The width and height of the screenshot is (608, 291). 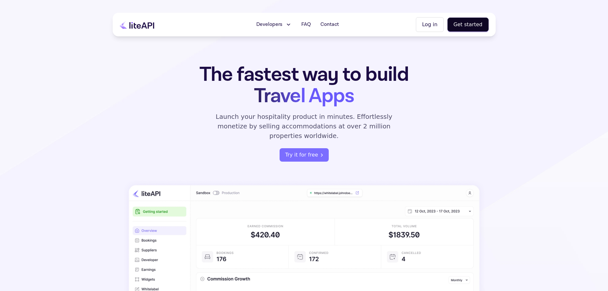 I want to click on span: Developers, so click(x=269, y=25).